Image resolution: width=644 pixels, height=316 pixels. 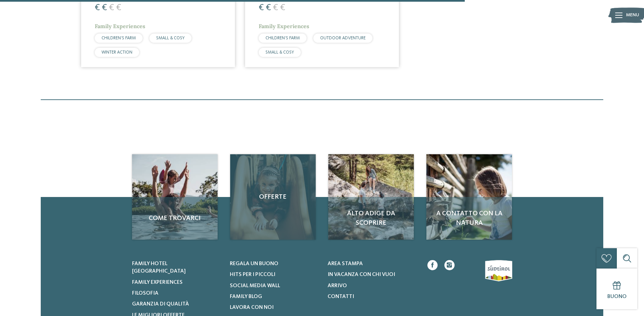 I want to click on span: Offerte, so click(x=273, y=197).